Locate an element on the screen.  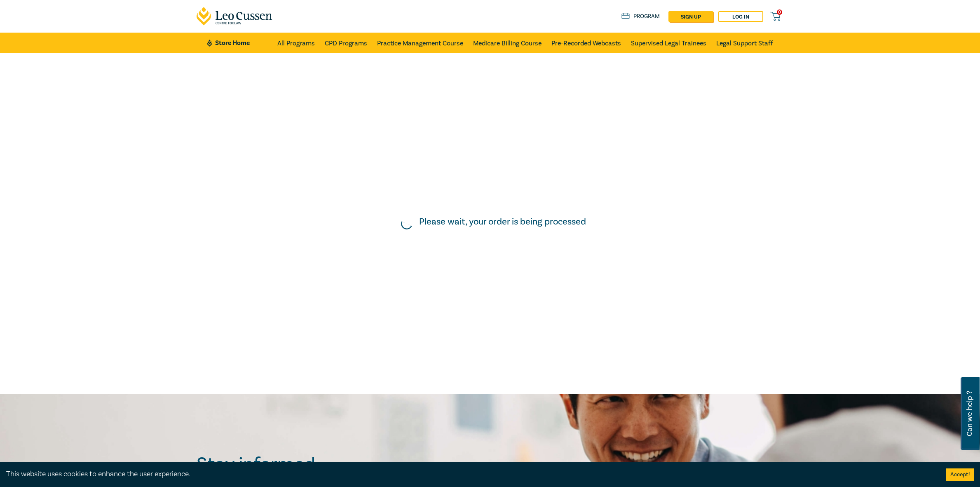
a: CPD Programs is located at coordinates (346, 43).